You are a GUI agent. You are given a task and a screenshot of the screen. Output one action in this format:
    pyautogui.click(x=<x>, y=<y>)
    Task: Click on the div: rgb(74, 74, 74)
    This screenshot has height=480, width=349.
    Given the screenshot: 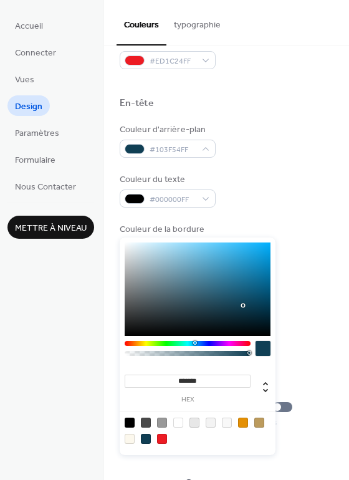 What is the action you would take?
    pyautogui.click(x=146, y=422)
    